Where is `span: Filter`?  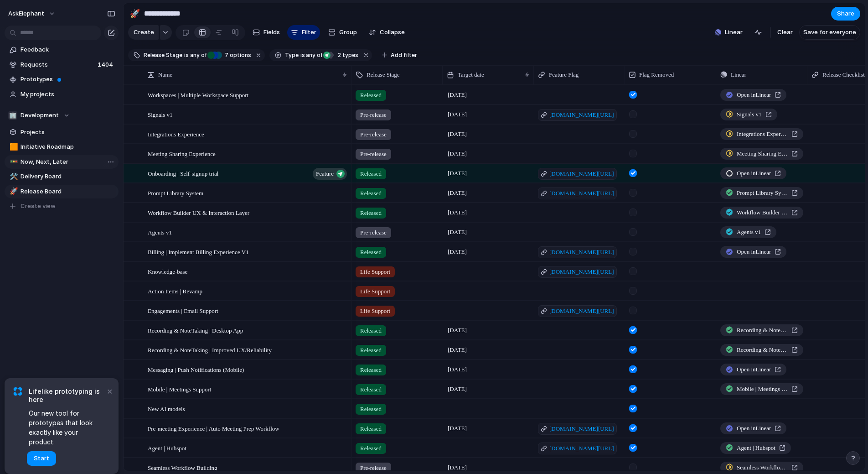 span: Filter is located at coordinates (309, 32).